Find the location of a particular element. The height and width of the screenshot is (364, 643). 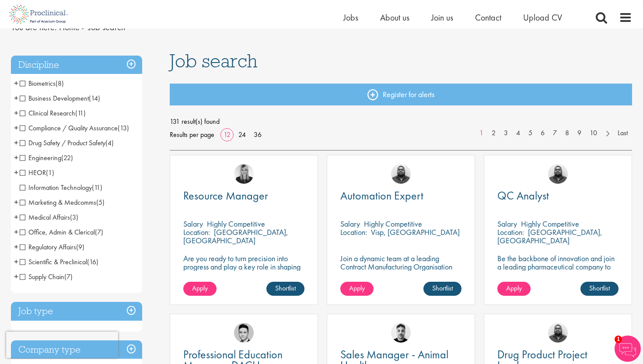

a: Contact is located at coordinates (488, 17).